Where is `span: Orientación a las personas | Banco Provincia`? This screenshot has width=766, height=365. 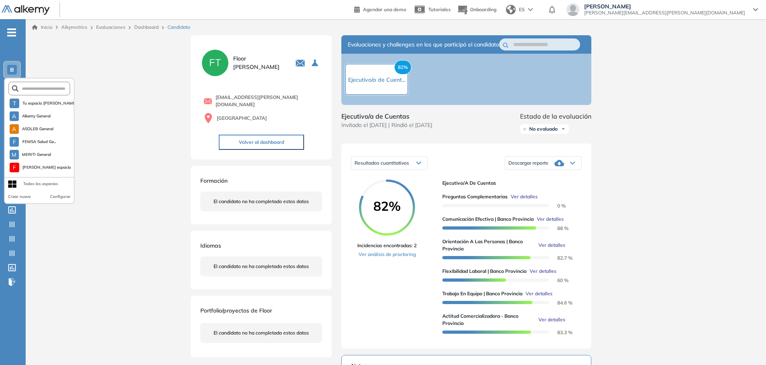
span: Orientación a las personas | Banco Provincia is located at coordinates (488, 245).